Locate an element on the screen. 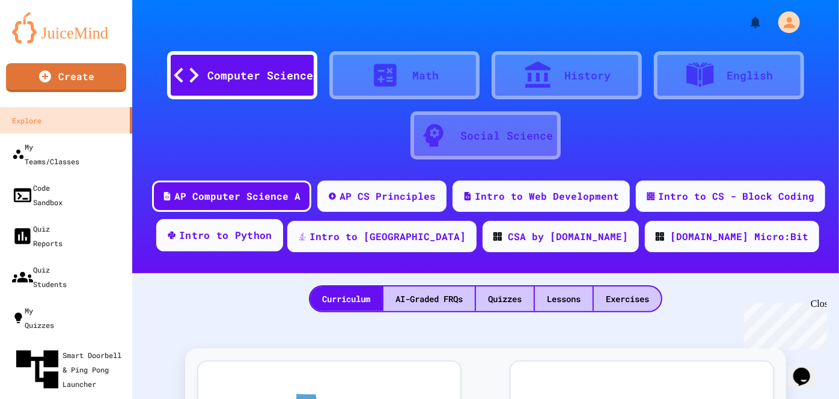 The image size is (839, 399). div: English is located at coordinates (750, 75).